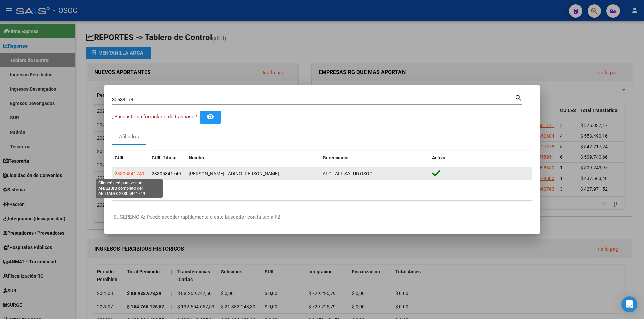  Describe the element at coordinates (480, 158) in the screenshot. I see `datatable-header-cell: Activo` at that location.